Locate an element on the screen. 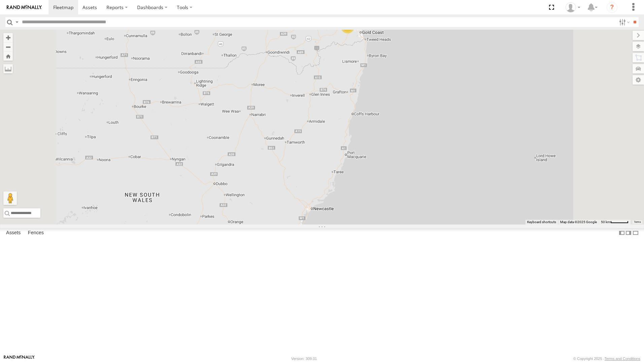  button: Zoom Home is located at coordinates (8, 56).